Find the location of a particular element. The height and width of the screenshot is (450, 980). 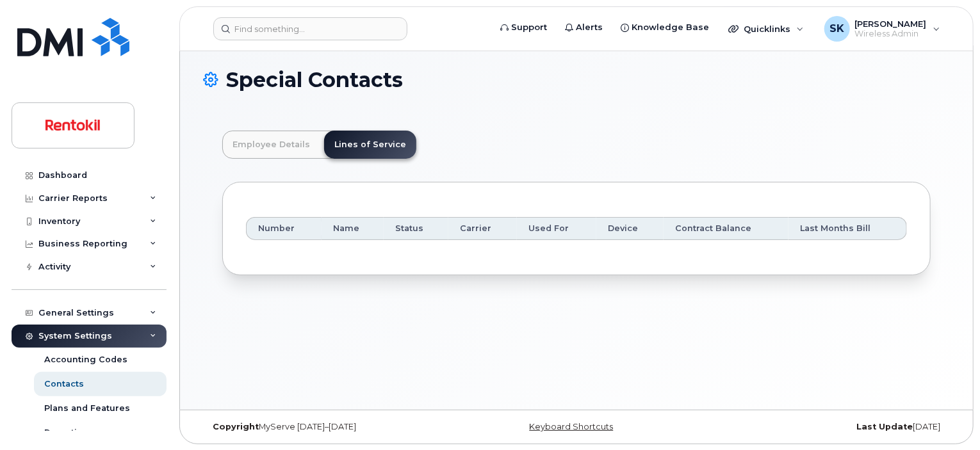

th: Name is located at coordinates (352, 229).